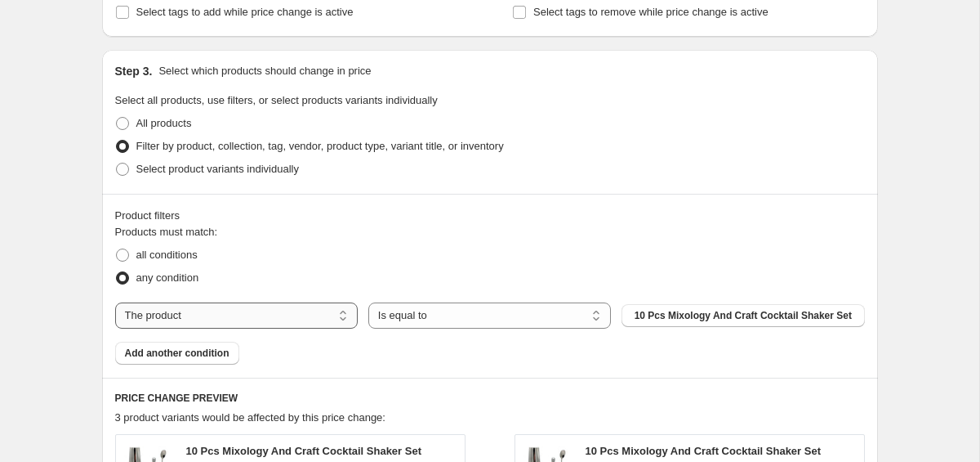  What do you see at coordinates (164, 123) in the screenshot?
I see `span: All products` at bounding box center [164, 123].